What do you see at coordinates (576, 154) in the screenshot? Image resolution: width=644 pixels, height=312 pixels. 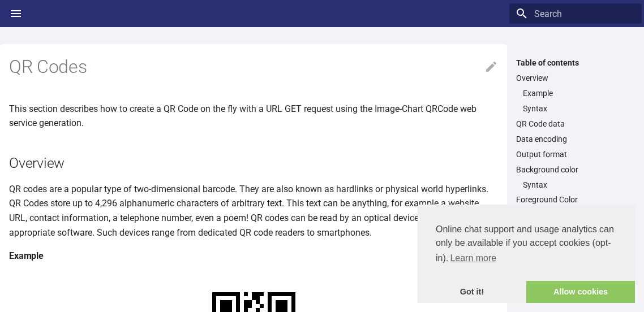 I see `a: Output format` at bounding box center [576, 154].